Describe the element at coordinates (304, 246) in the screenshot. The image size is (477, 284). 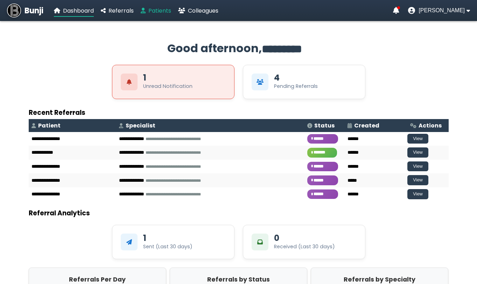
I see `div: Received (Last 30 days)` at that location.